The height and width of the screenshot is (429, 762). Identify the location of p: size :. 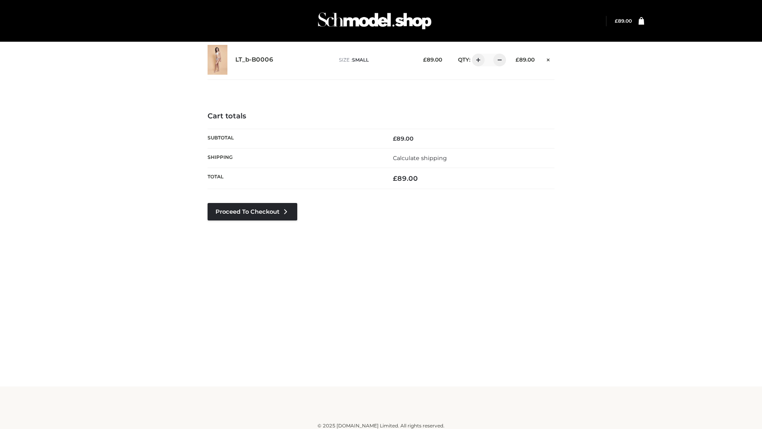
(375, 60).